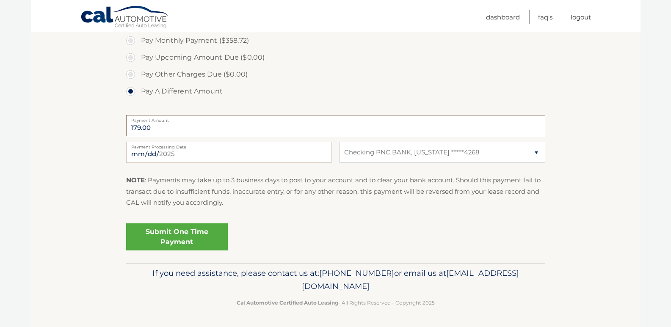  Describe the element at coordinates (336, 119) in the screenshot. I see `label: Payment Amount` at that location.